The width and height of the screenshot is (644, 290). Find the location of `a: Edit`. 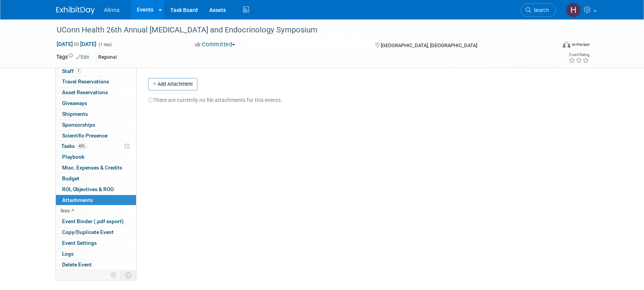

a: Edit is located at coordinates (83, 57).